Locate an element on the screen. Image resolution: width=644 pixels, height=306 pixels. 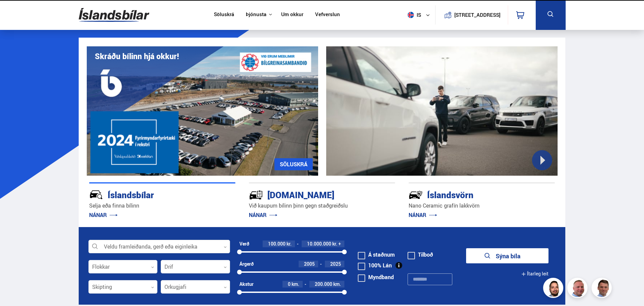
img: JRvxyua_JYH6wB4c.svg is located at coordinates (96, 195).